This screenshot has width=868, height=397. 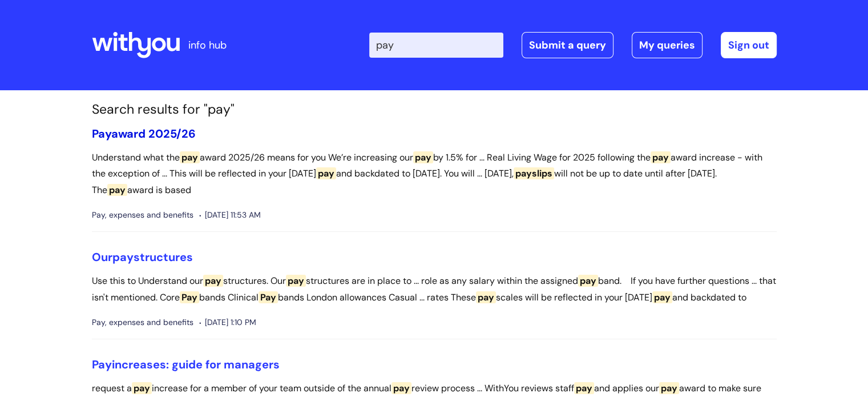 What do you see at coordinates (434, 174) in the screenshot?
I see `p: Understand what the award 2025/26 means for you We’re increasing our by 1.5% for ... Real Living ...` at bounding box center [434, 174].